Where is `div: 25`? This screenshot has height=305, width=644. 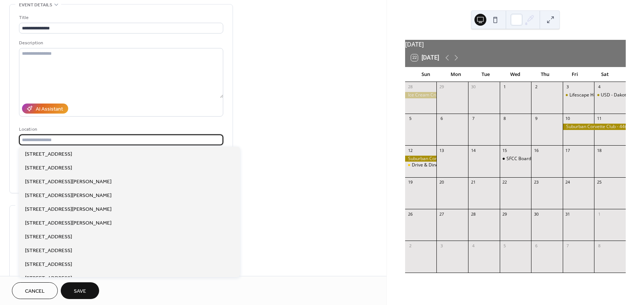 div: 25 is located at coordinates (599, 182).